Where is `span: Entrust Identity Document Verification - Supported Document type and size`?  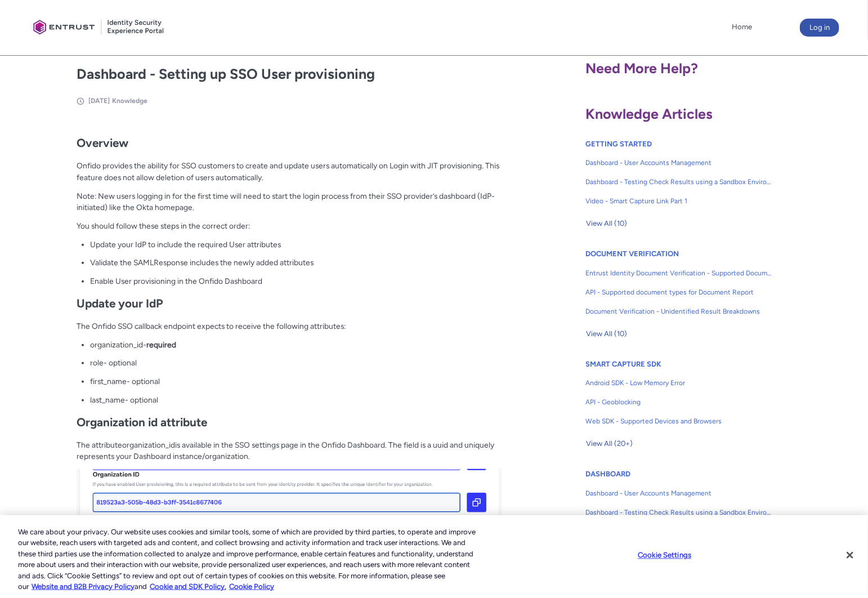
span: Entrust Identity Document Verification - Supported Document type and size is located at coordinates (679, 273).